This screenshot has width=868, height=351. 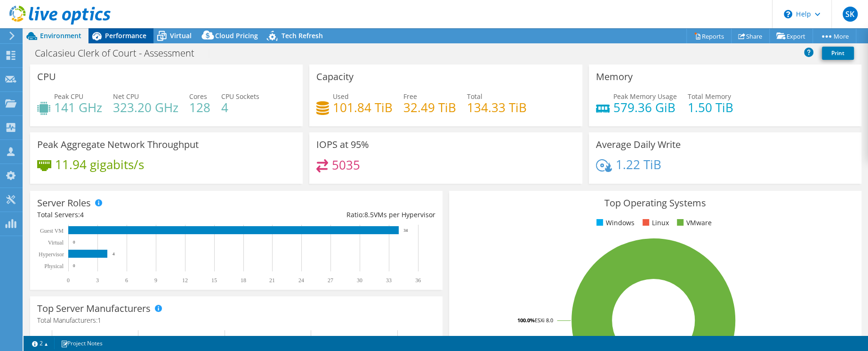 I want to click on text: 12, so click(x=185, y=280).